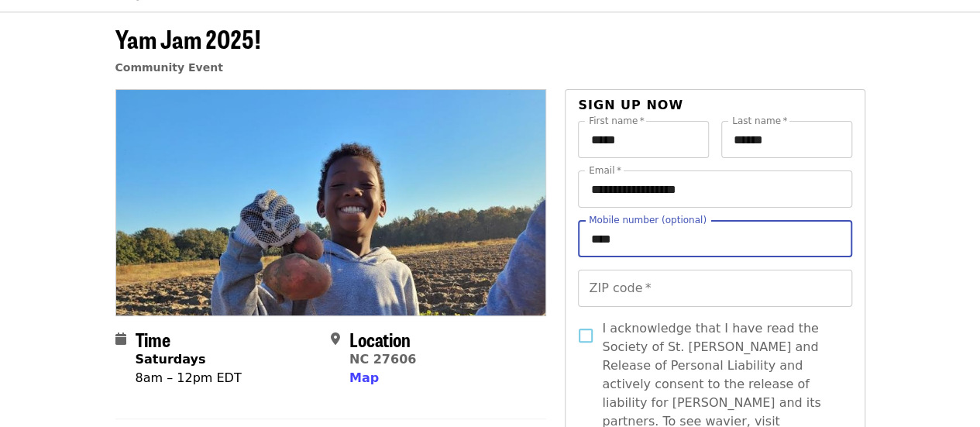 This screenshot has height=427, width=980. I want to click on span: Sign up now, so click(631, 105).